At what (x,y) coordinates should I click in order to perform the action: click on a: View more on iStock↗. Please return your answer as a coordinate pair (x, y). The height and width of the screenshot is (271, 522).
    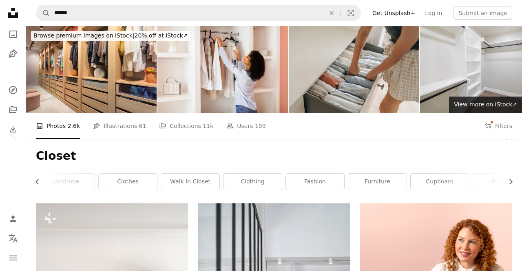
    Looking at the image, I should click on (485, 105).